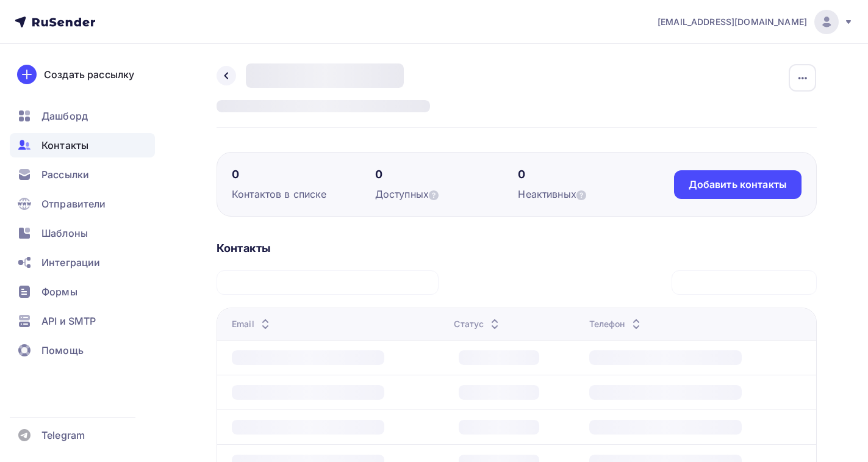 The width and height of the screenshot is (868, 462). What do you see at coordinates (64, 116) in the screenshot?
I see `span: Дашборд` at bounding box center [64, 116].